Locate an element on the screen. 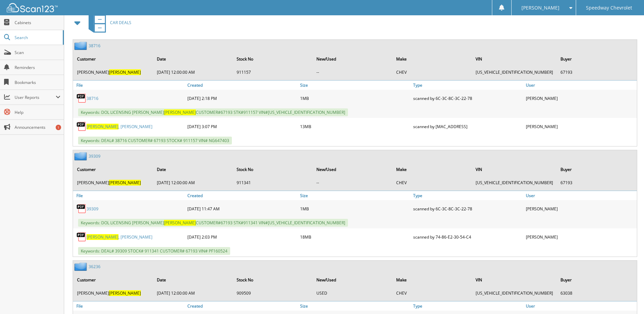  span: Help is located at coordinates (38, 112).